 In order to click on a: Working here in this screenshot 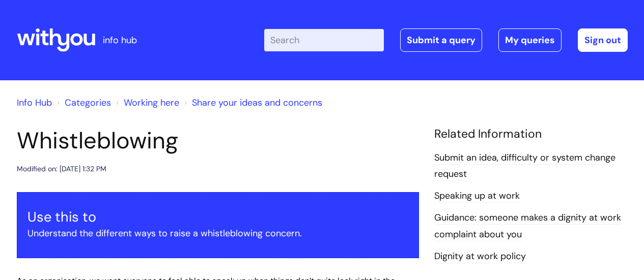, I will do `click(151, 103)`.